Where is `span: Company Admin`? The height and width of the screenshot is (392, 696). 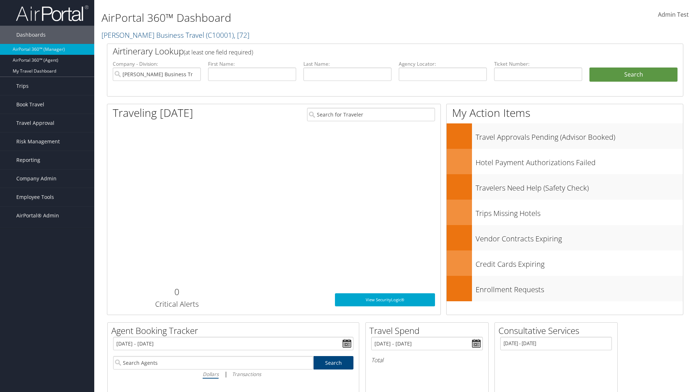
span: Company Admin is located at coordinates (36, 178).